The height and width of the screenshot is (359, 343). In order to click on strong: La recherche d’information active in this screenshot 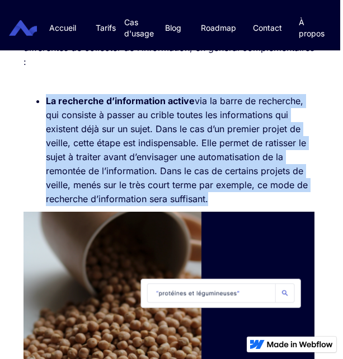, I will do `click(120, 101)`.